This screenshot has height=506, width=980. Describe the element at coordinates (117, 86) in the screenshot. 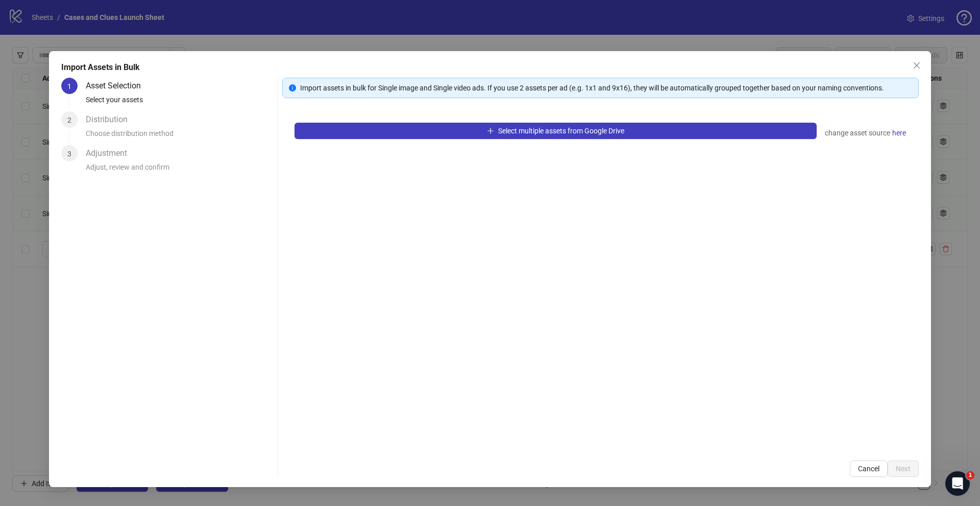

I see `div: Asset Selection` at that location.